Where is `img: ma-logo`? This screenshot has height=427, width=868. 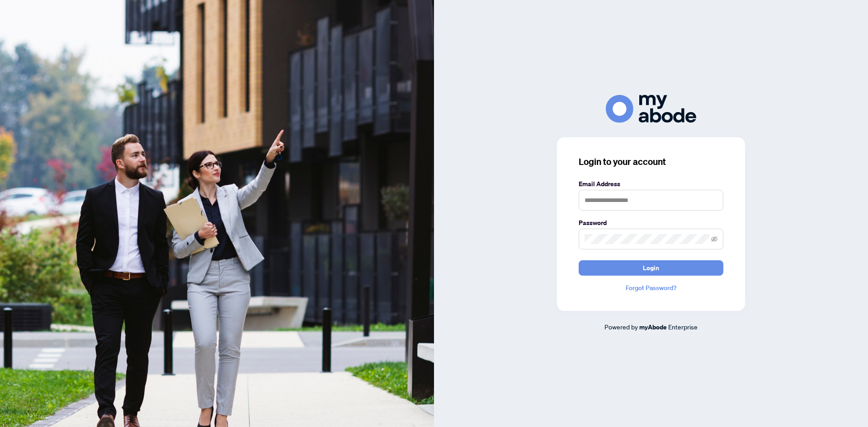
img: ma-logo is located at coordinates (651, 108).